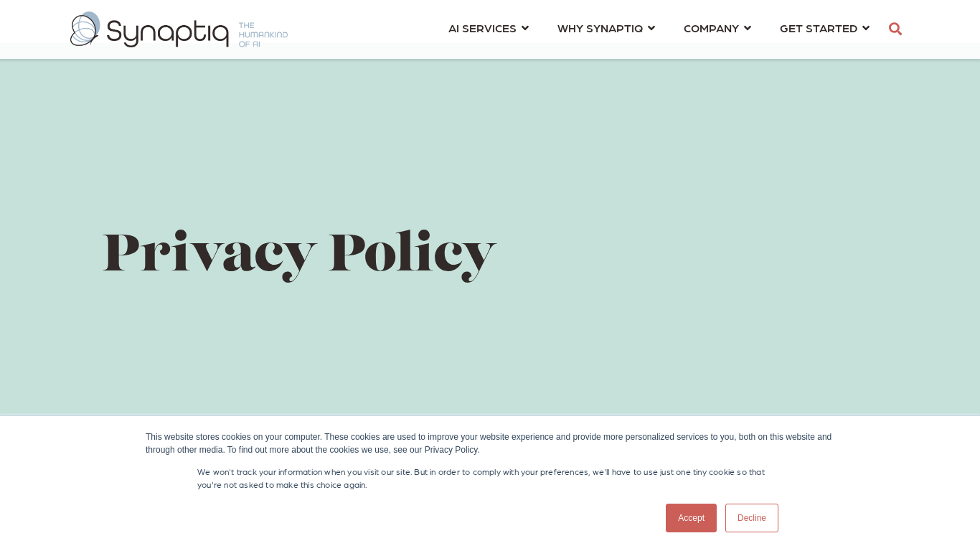  Describe the element at coordinates (488, 28) in the screenshot. I see `a: AI SERVICES` at that location.